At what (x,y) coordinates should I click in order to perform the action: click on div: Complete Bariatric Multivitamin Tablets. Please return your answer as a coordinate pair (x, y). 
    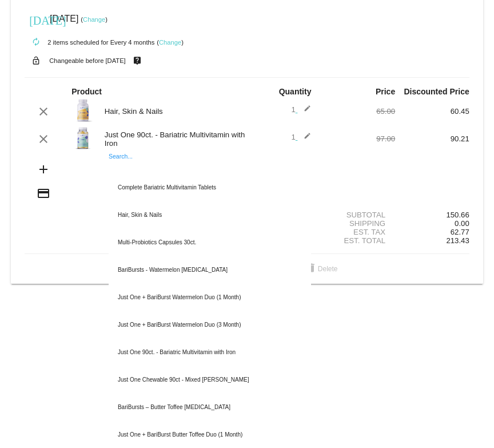
    Looking at the image, I should click on (210, 188).